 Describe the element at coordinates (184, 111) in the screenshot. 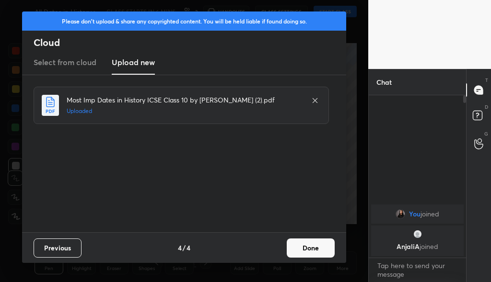

I see `h5: Uploaded` at that location.